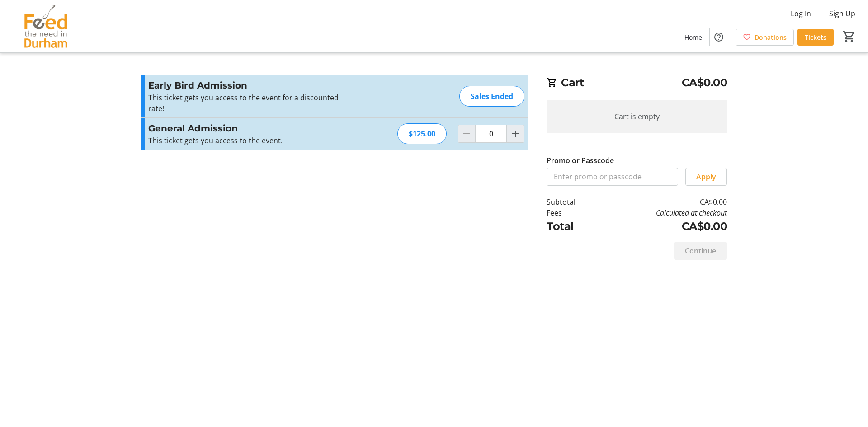 This screenshot has width=868, height=427. I want to click on span: Donations, so click(770, 37).